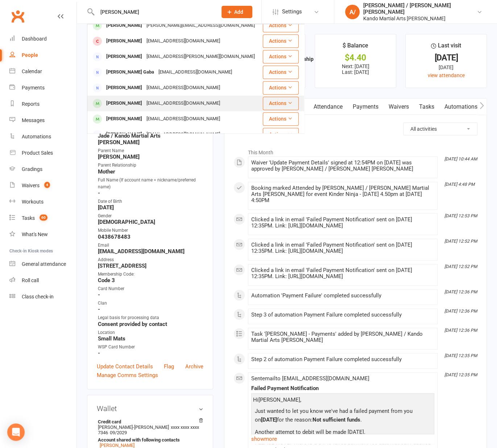  What do you see at coordinates (35, 235) in the screenshot?
I see `div: What's New` at bounding box center [35, 235].